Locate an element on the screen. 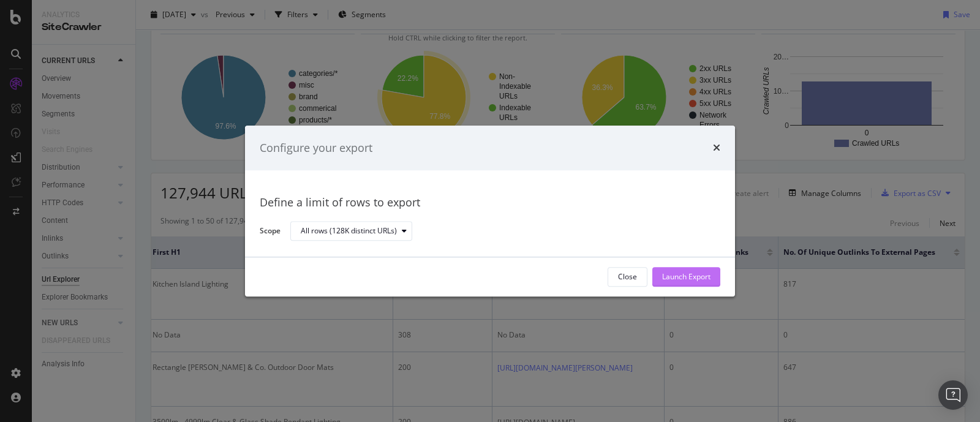 The height and width of the screenshot is (422, 980). div: Launch Export is located at coordinates (686, 277).